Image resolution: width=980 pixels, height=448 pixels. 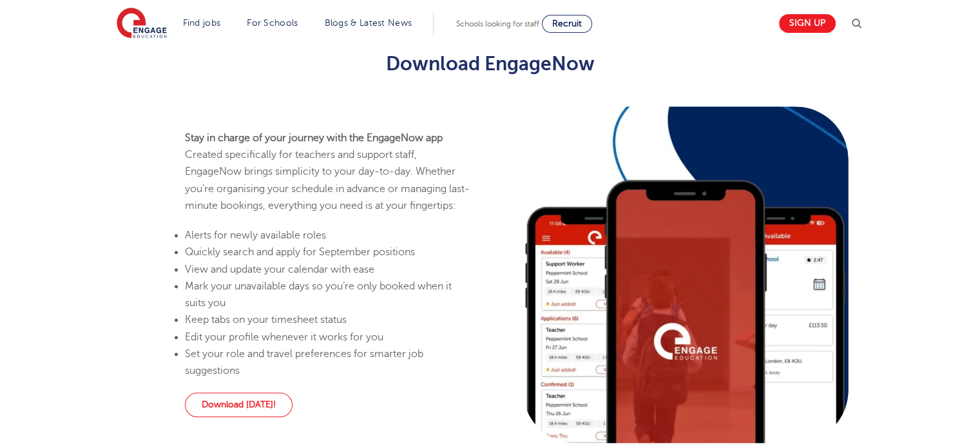 I want to click on li: Quickly search and apply for September positions, so click(x=328, y=252).